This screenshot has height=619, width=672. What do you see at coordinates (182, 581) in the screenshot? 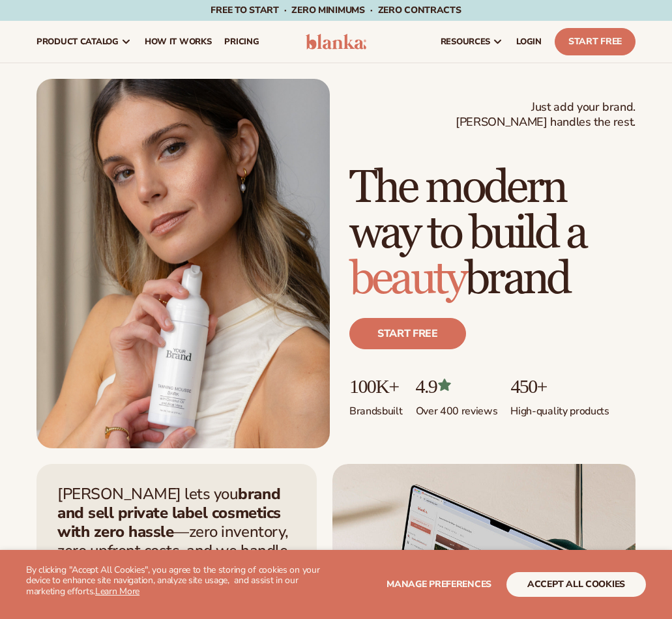
I see `p: By clicking "Accept All Cookies", you agree to the storing of cookies on your device to enhance s...` at bounding box center [182, 581].